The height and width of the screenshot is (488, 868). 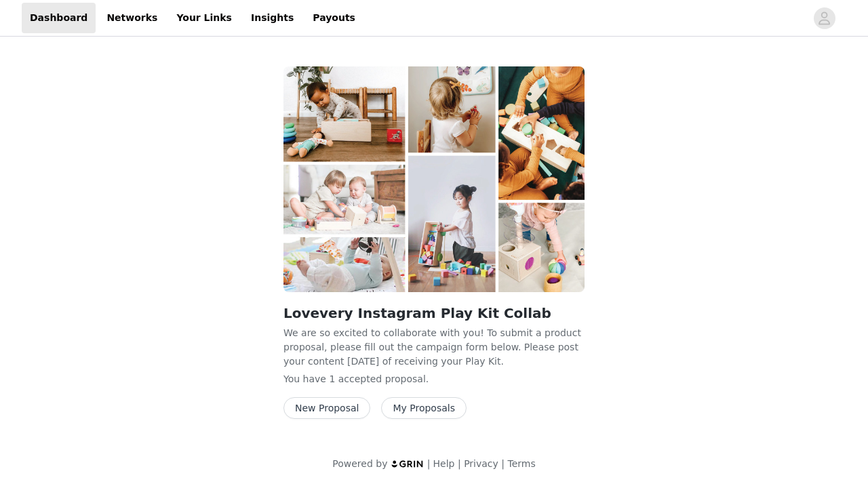 I want to click on p: We are so excited to collaborate with you! To submit a product proposal, please fill out the camp..., so click(x=434, y=347).